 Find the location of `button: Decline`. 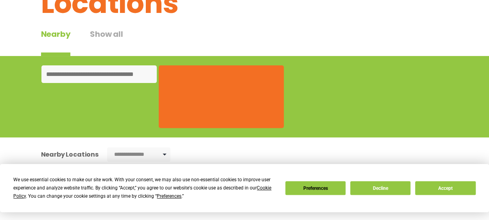

button: Decline is located at coordinates (381, 188).